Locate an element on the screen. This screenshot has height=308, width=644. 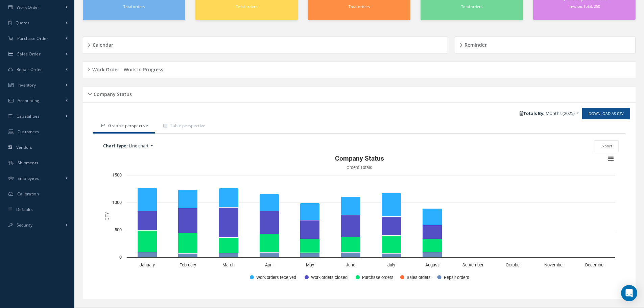
a: Download as CSV is located at coordinates (606, 114).